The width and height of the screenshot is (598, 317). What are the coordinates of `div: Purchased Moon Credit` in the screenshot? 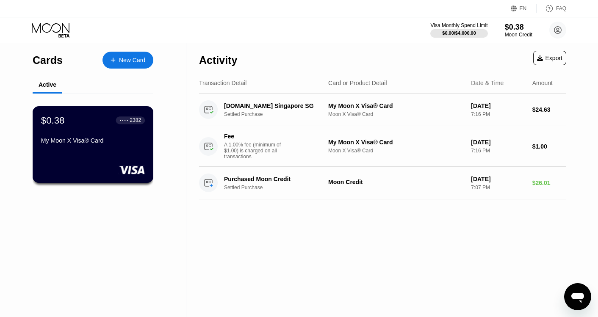 It's located at (275, 179).